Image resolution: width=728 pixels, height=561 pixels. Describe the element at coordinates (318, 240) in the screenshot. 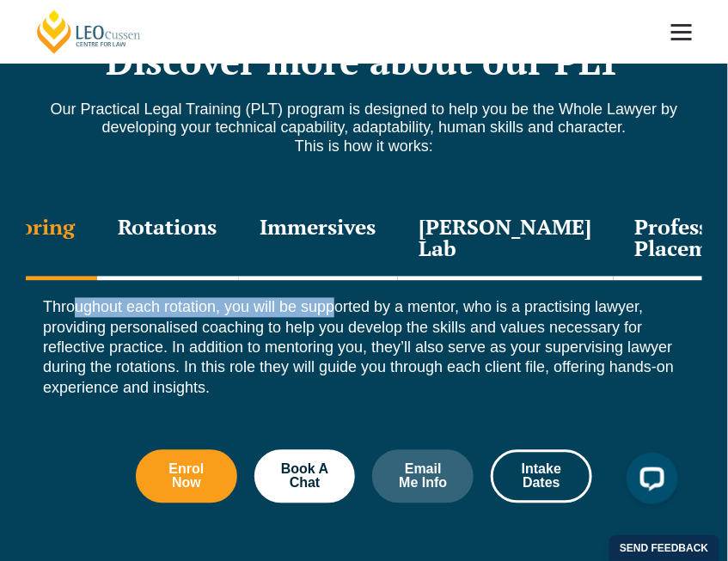

I see `div: Immersives` at that location.